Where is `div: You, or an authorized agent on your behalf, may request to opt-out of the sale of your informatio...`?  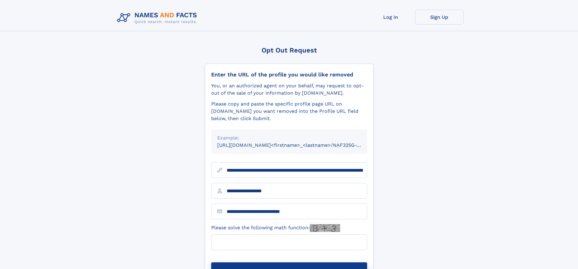
div: You, or an authorized agent on your behalf, may request to opt-out of the sale of your informatio... is located at coordinates (289, 90).